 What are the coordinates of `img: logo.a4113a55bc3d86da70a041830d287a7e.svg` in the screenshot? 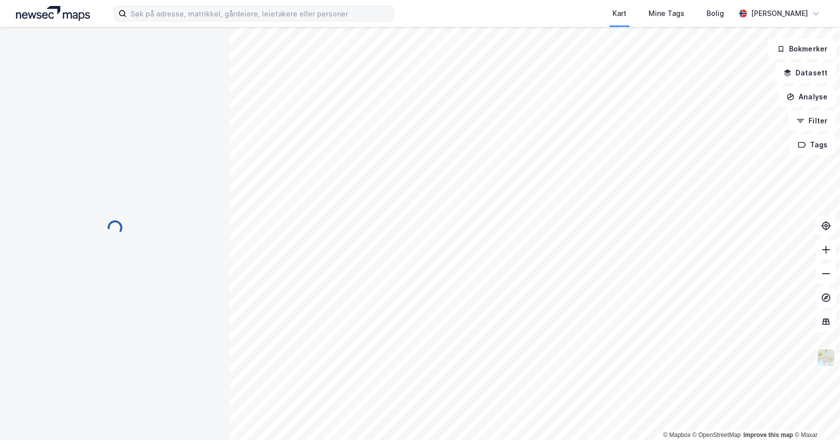 It's located at (53, 13).